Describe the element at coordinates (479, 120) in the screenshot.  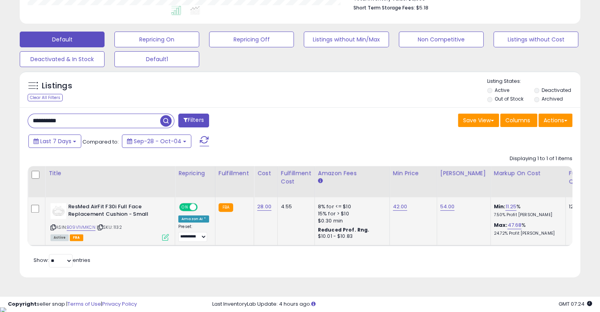
I see `button: Save View` at that location.